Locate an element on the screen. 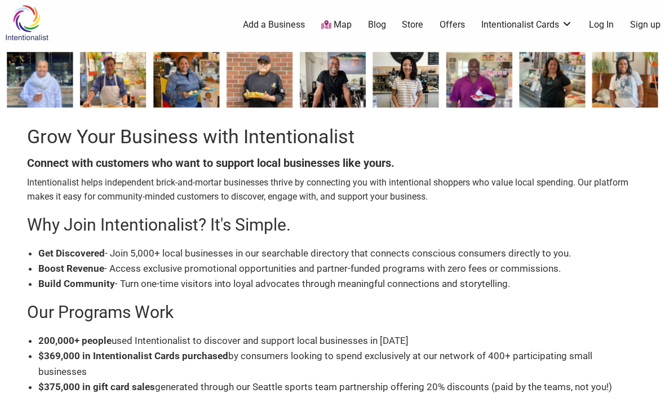 The height and width of the screenshot is (402, 665). li: Intentionalist Cards is located at coordinates (527, 25).